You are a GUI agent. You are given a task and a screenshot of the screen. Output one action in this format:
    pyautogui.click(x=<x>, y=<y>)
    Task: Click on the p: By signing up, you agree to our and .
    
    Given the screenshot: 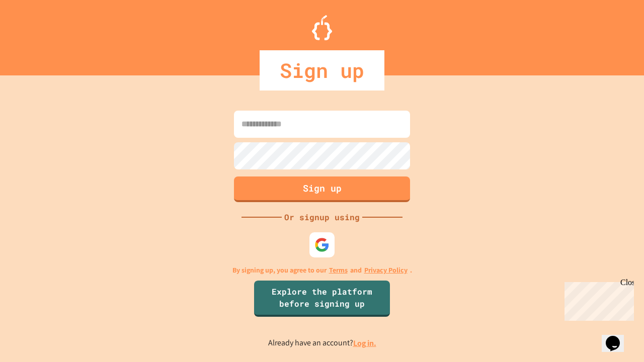 What is the action you would take?
    pyautogui.click(x=322, y=270)
    